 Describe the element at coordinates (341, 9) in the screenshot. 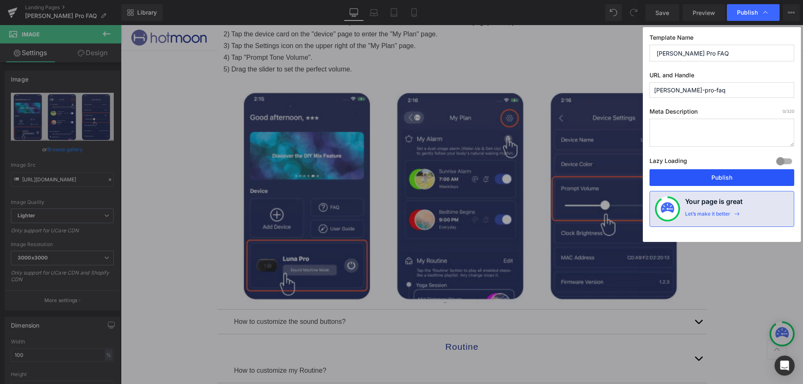

I see `div: 2) Tap the device card on the "device" page to enter the "My Plan" page.` at that location.